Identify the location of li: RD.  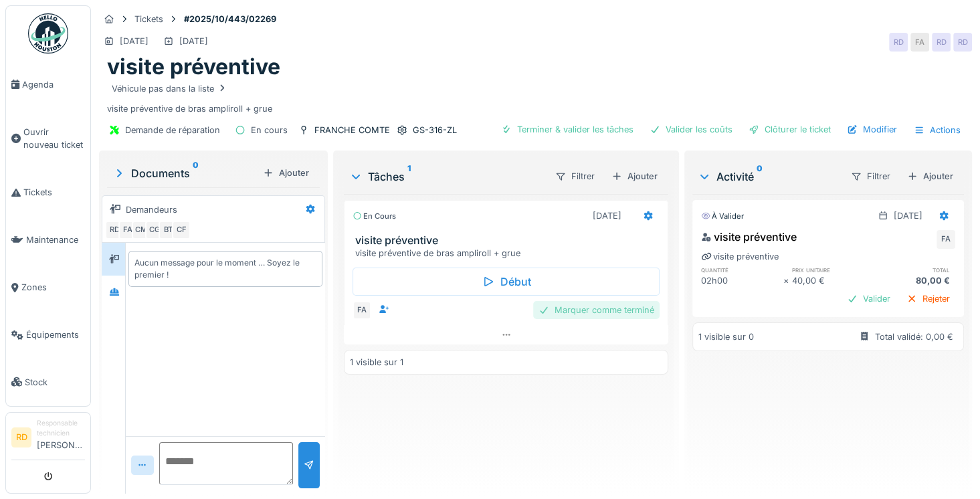
(22, 437).